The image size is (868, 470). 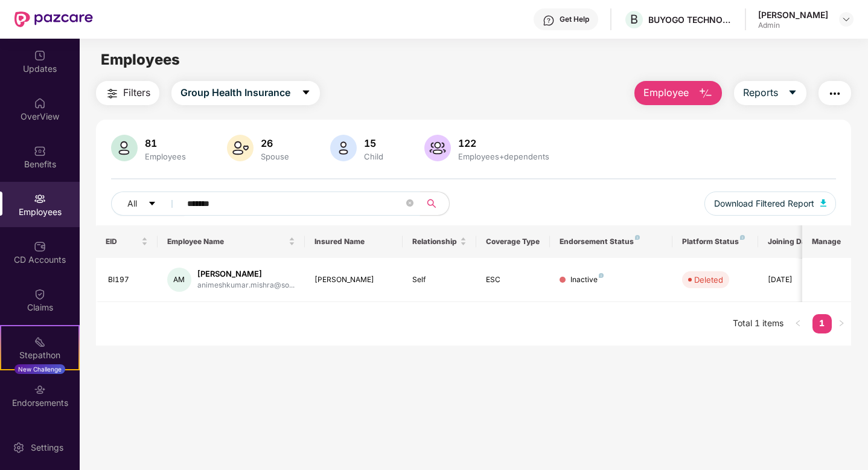 What do you see at coordinates (503, 143) in the screenshot?
I see `div: 122` at bounding box center [503, 143].